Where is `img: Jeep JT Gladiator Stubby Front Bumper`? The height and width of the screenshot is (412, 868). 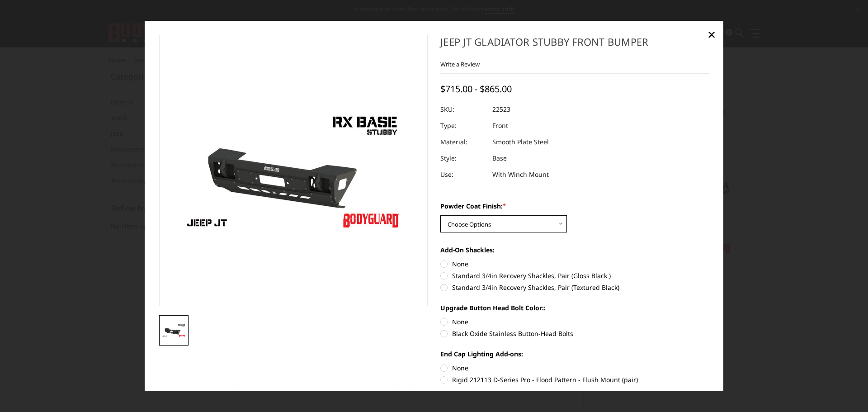 img: Jeep JT Gladiator Stubby Front Bumper is located at coordinates (174, 330).